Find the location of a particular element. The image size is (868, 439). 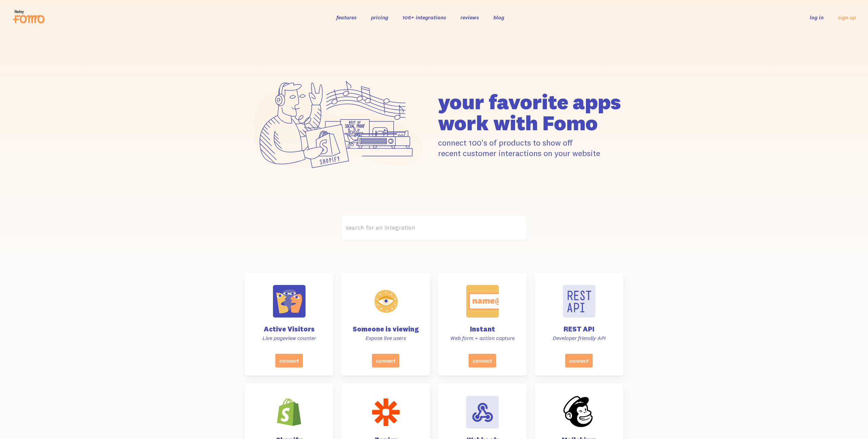

a: log in is located at coordinates (817, 17).